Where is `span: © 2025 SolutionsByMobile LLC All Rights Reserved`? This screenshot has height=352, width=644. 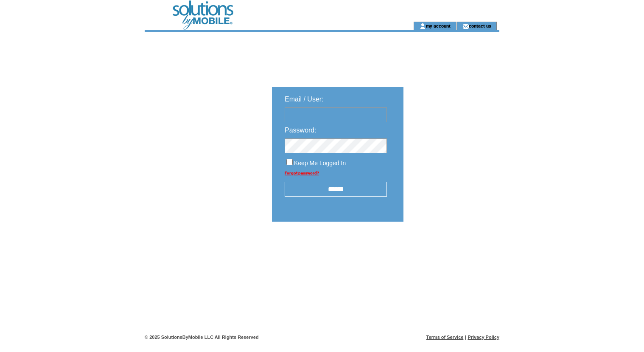 span: © 2025 SolutionsByMobile LLC All Rights Reserved is located at coordinates (201, 337).